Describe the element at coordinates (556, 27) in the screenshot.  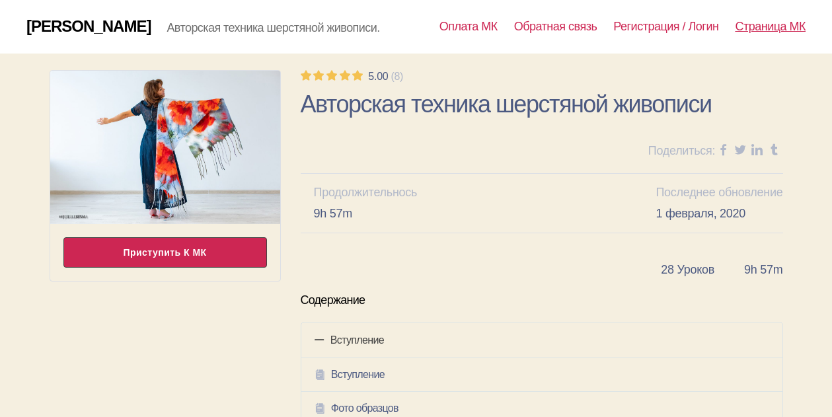
I see `a: Обратная связь` at that location.